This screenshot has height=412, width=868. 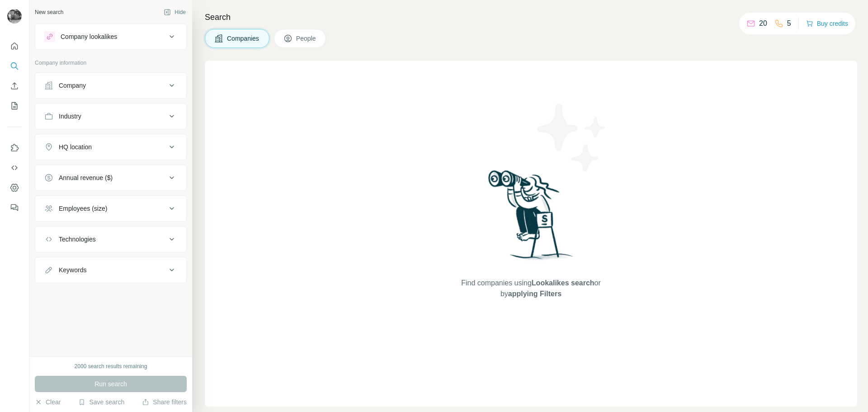 I want to click on div: Employees (size), so click(x=83, y=209).